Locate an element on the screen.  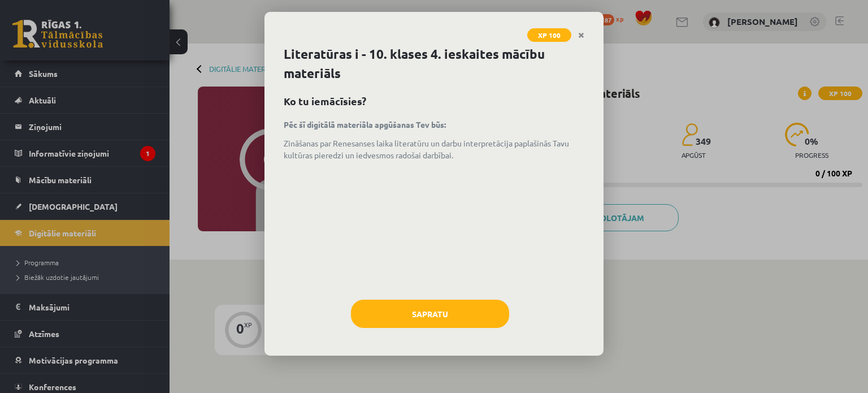
h1: Literatūras i - 10. klases 4. ieskaites mācību materiāls is located at coordinates (434, 64).